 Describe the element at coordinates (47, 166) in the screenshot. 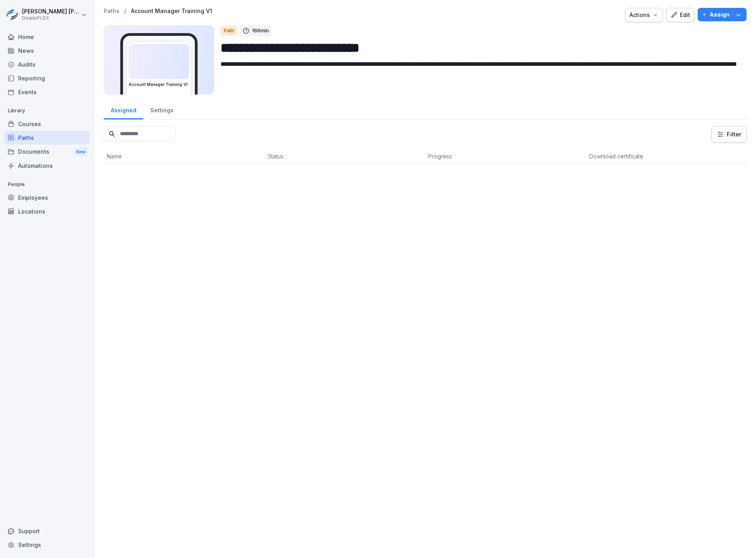

I see `a: Automations` at that location.